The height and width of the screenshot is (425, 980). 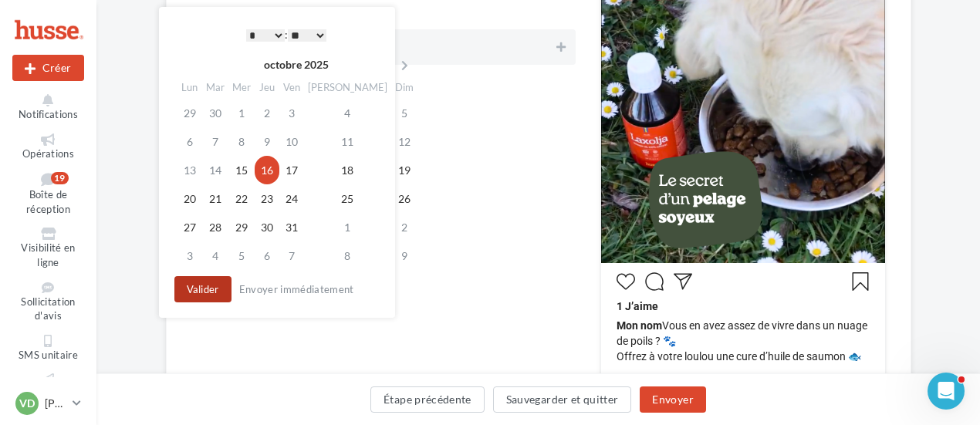 What do you see at coordinates (743, 307) in the screenshot?
I see `div: 1 J’aime` at bounding box center [743, 307].